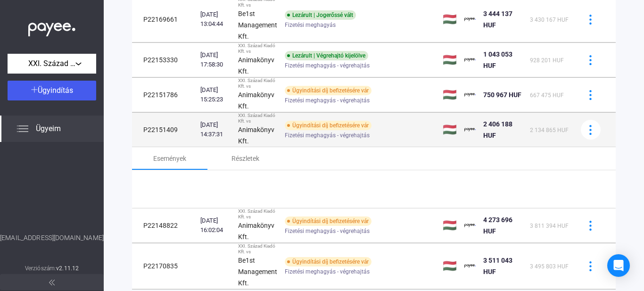 This screenshot has width=644, height=291. What do you see at coordinates (547, 60) in the screenshot?
I see `span: 928 201 HUF` at bounding box center [547, 60].